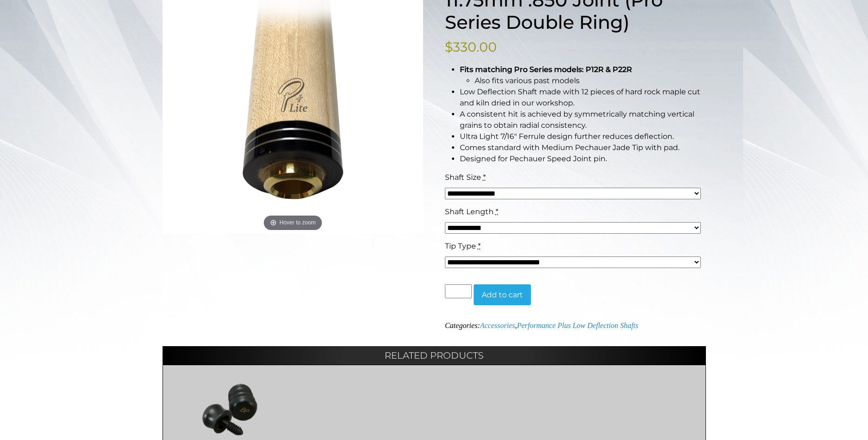  Describe the element at coordinates (590, 80) in the screenshot. I see `li: Also fits various past models` at that location.